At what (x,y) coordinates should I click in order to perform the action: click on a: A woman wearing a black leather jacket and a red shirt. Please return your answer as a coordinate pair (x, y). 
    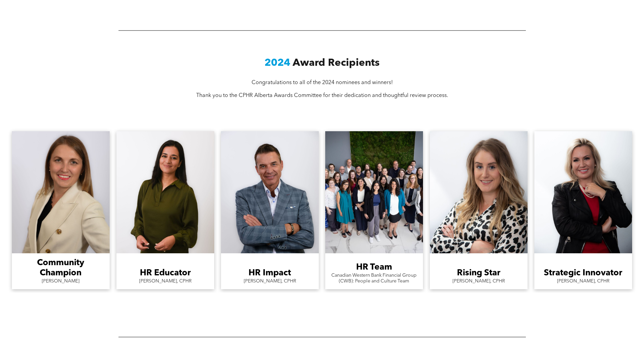
    Looking at the image, I should click on (583, 192).